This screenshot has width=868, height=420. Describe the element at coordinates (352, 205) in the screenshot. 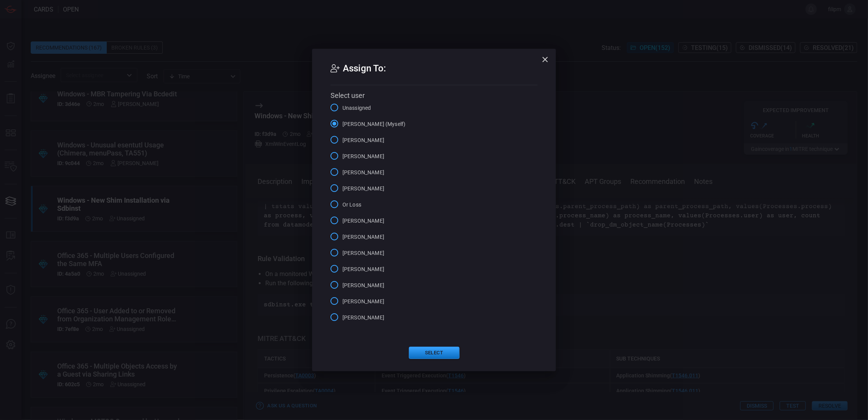

I see `span: Or Loss` at that location.